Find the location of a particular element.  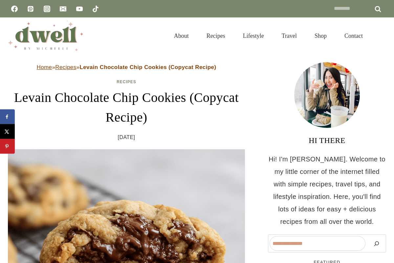

a: Shop is located at coordinates (320, 36).